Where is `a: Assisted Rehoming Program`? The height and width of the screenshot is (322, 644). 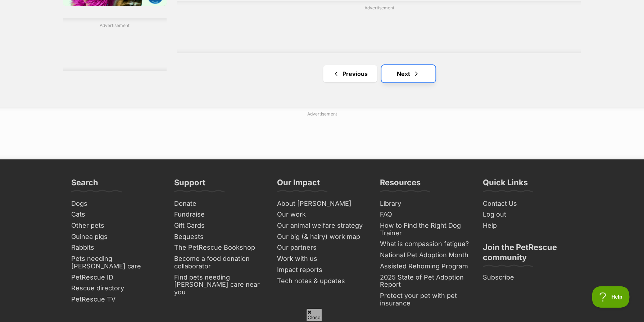
a: Assisted Rehoming Program is located at coordinates (425, 266).